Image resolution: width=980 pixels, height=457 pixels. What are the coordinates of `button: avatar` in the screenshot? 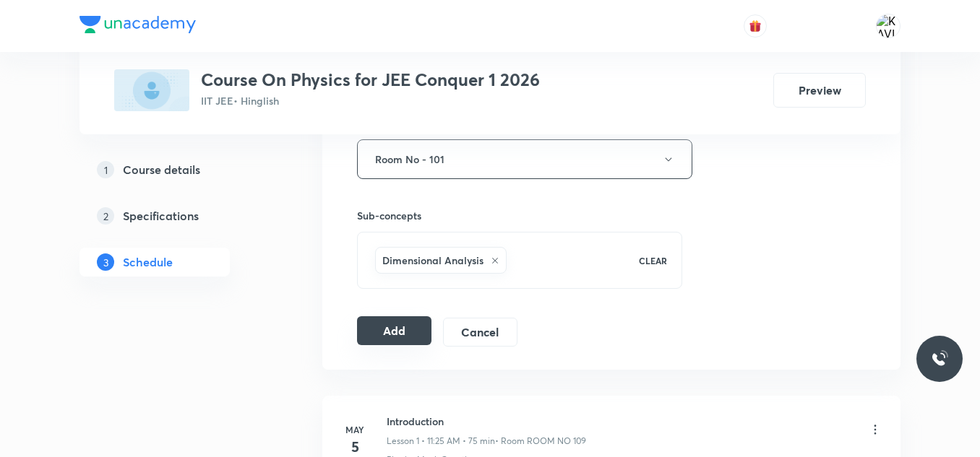 It's located at (755, 26).